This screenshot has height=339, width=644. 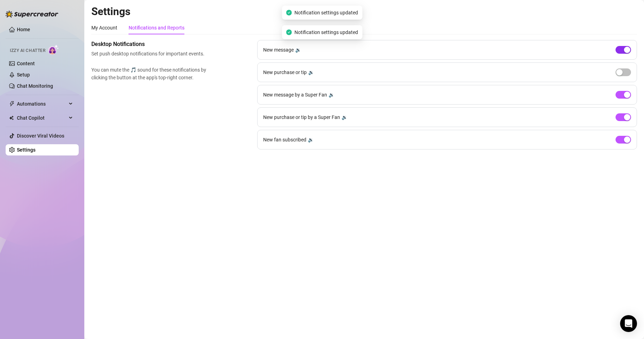 I want to click on h2: Settings, so click(x=364, y=11).